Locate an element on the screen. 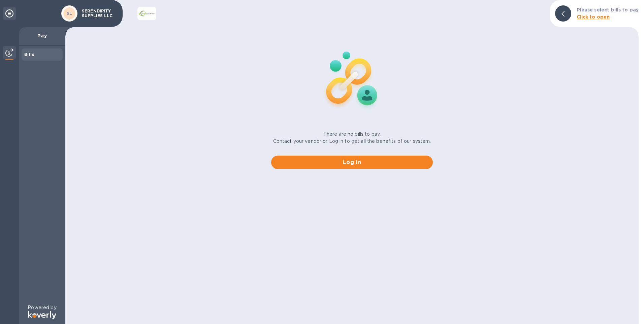 The image size is (644, 324). p: SERENDIPITY SUPPLIES LLC is located at coordinates (98, 13).